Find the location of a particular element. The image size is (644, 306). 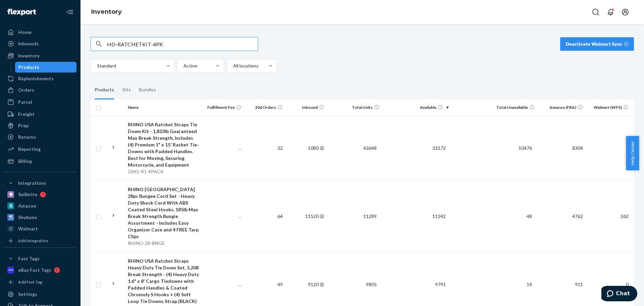

span: 10476 is located at coordinates (525, 148).